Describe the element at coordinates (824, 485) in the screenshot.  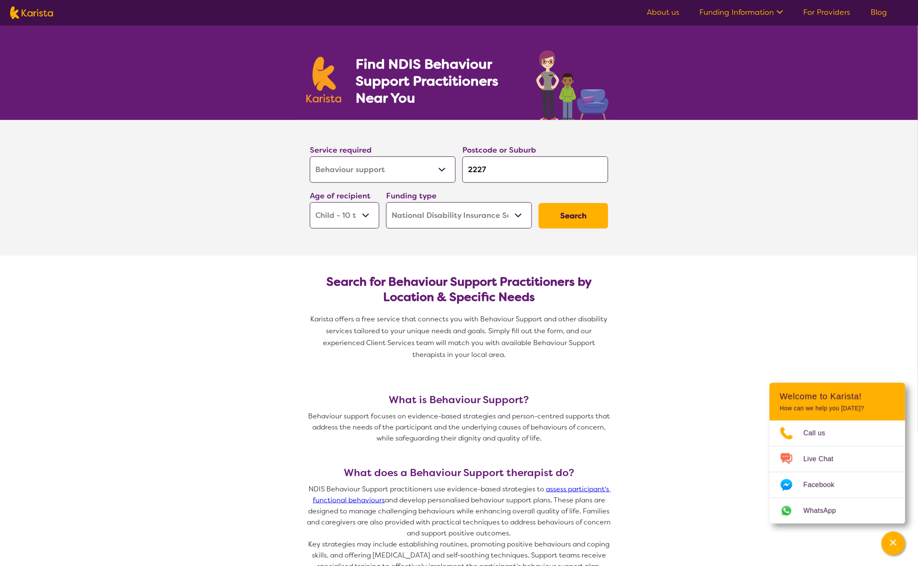
I see `span: Facebook` at that location.